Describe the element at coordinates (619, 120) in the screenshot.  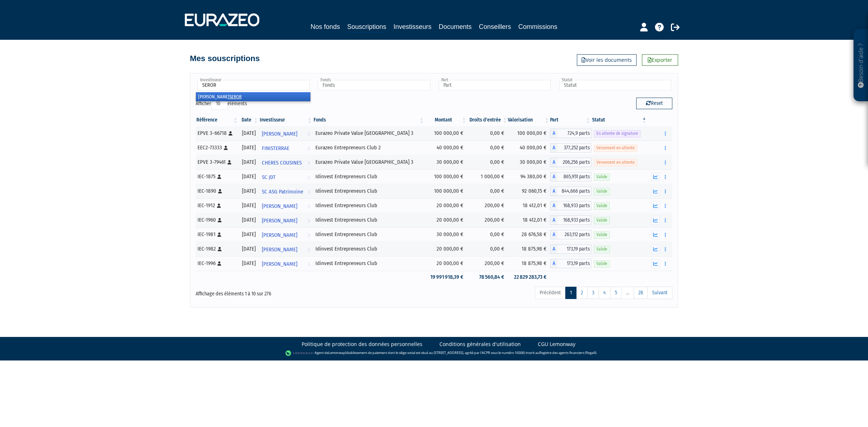
I see `th: Statut : activer pour trier la colonne par ordre d&eacute;croissant` at that location.